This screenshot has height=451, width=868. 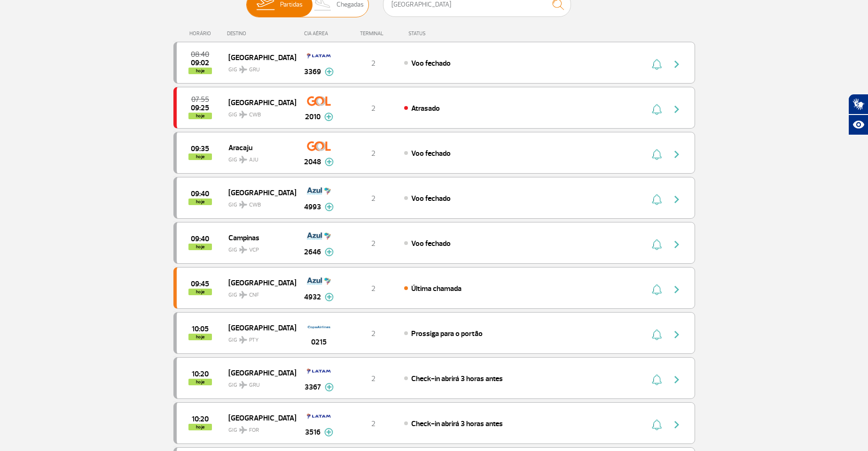 What do you see at coordinates (200, 55) in the screenshot?
I see `span: 2025-08-26 08:40:00` at bounding box center [200, 55].